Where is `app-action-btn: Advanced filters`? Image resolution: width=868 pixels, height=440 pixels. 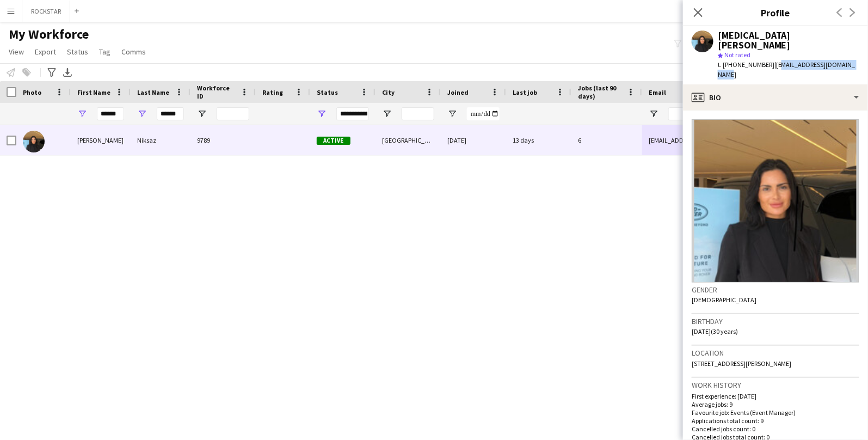 app-action-btn: Advanced filters is located at coordinates (51, 72).